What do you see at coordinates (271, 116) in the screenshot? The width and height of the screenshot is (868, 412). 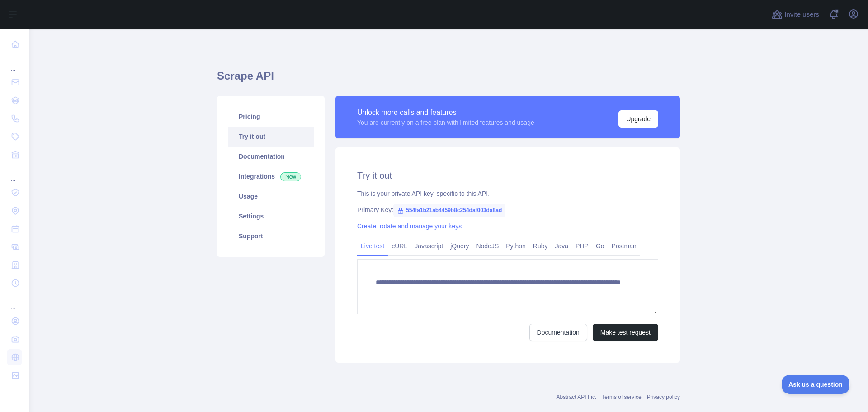 I see `a: Pricing` at bounding box center [271, 116].